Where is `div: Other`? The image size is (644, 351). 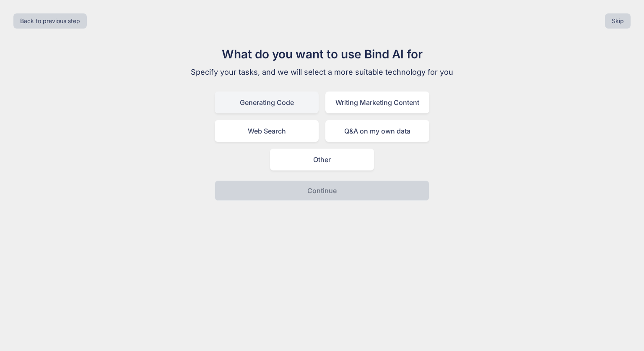
div: Other is located at coordinates (322, 160).